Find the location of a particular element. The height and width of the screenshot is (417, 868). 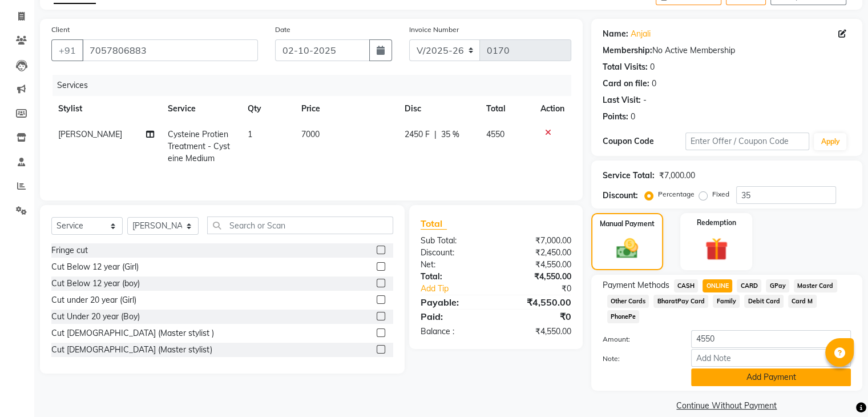

span: Other Cards is located at coordinates (628, 301).